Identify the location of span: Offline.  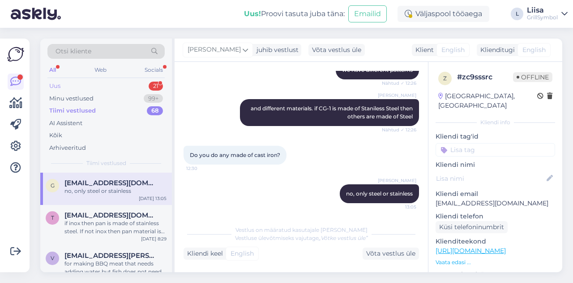
(533, 77).